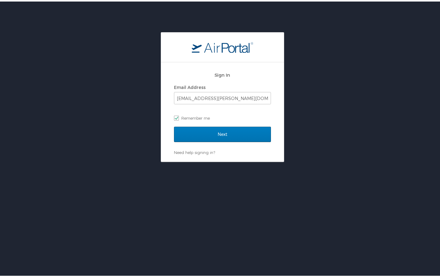 The width and height of the screenshot is (440, 277). I want to click on a: Need help signing in?, so click(194, 151).